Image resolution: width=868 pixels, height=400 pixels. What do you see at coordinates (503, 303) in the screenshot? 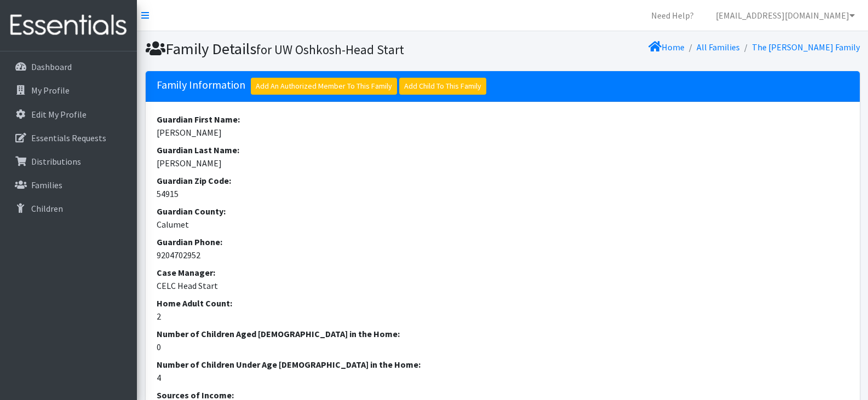
I see `dt: Home Adult Count:` at bounding box center [503, 303].